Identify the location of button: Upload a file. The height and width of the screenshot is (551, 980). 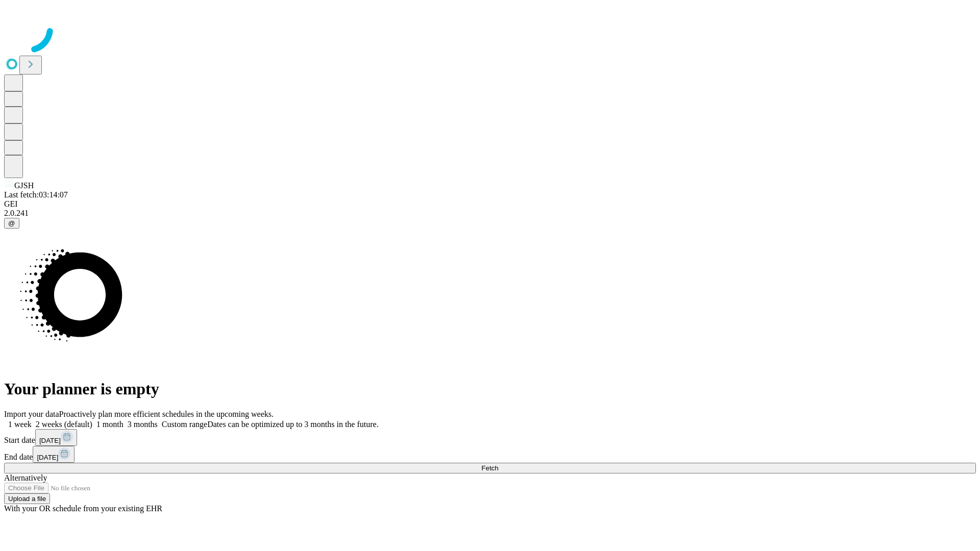
(27, 499).